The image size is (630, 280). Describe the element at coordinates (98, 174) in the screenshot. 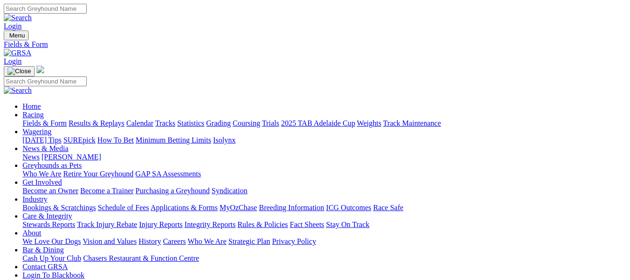

I see `a: Retire Your Greyhound` at that location.